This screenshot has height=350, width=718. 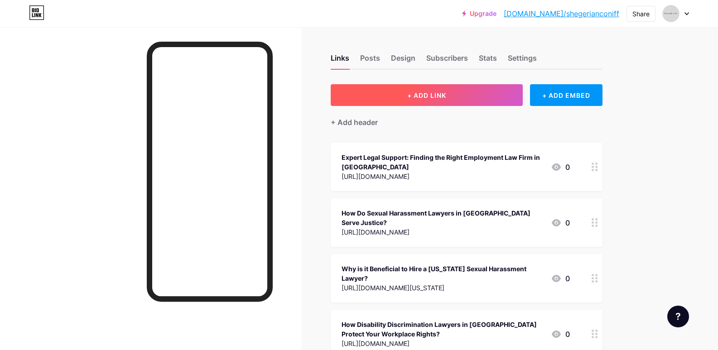 I want to click on div: Posts, so click(x=370, y=61).